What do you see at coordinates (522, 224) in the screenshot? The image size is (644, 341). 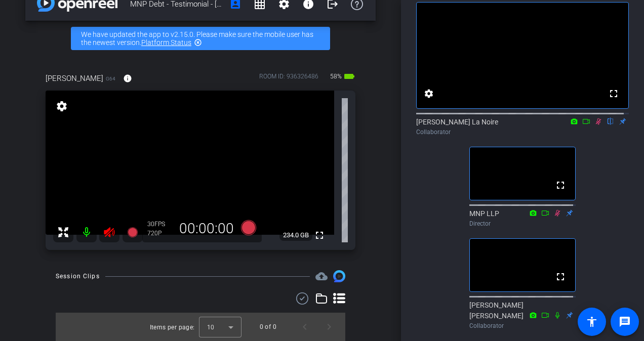 I see `div: Director` at bounding box center [522, 224].